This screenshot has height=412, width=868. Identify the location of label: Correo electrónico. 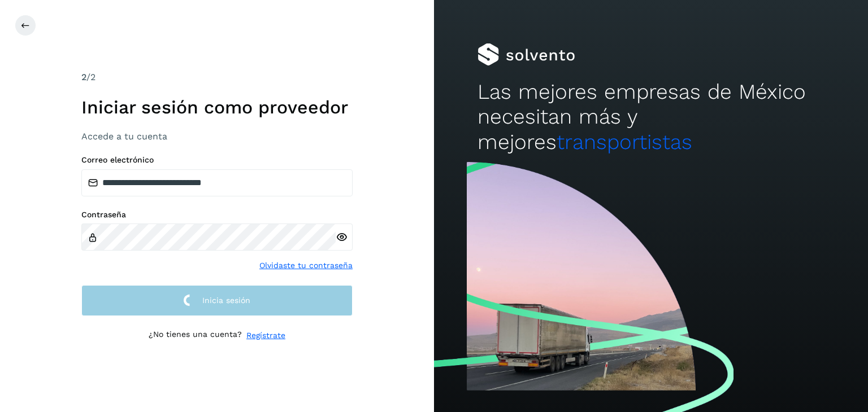
(217, 160).